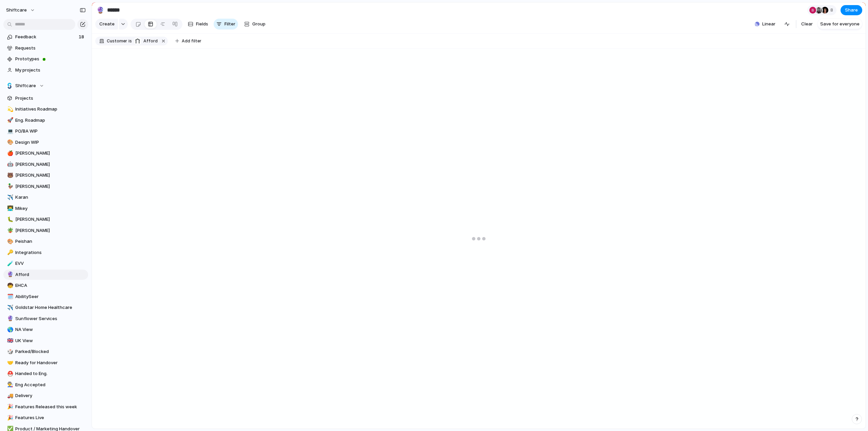 The height and width of the screenshot is (431, 868). Describe the element at coordinates (51, 319) in the screenshot. I see `span: Sunflower Services` at that location.